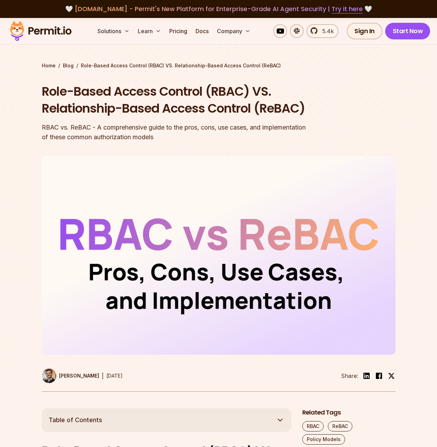 This screenshot has height=447, width=437. What do you see at coordinates (68, 66) in the screenshot?
I see `a: Blog` at bounding box center [68, 66].